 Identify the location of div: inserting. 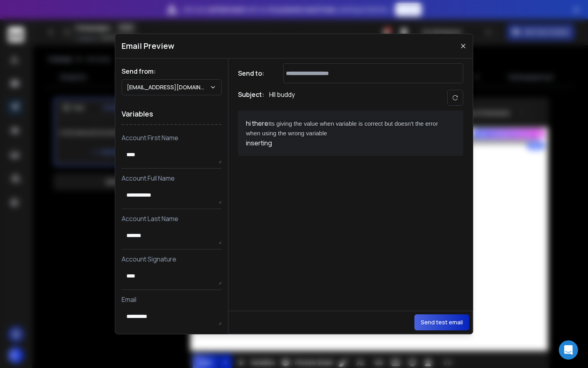
(346, 143).